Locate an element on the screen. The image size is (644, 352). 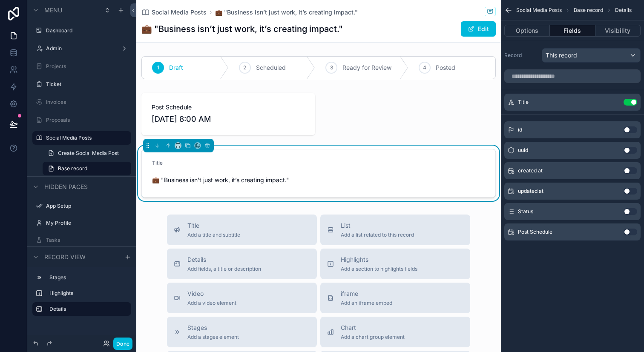
a: Dashboard is located at coordinates (86, 30).